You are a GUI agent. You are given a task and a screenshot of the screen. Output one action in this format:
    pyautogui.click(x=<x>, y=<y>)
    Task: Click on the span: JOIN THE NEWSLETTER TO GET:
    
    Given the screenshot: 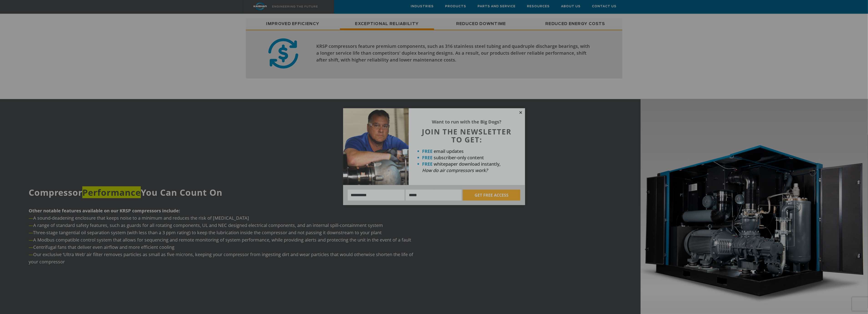 What is the action you would take?
    pyautogui.click(x=467, y=135)
    